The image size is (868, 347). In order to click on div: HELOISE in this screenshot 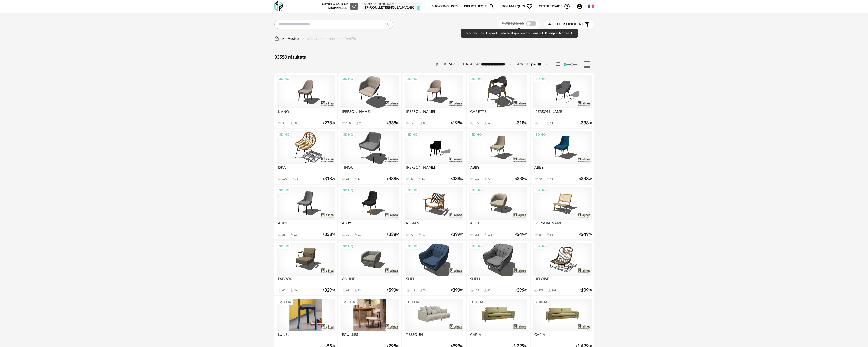, I will do `click(563, 281)`.